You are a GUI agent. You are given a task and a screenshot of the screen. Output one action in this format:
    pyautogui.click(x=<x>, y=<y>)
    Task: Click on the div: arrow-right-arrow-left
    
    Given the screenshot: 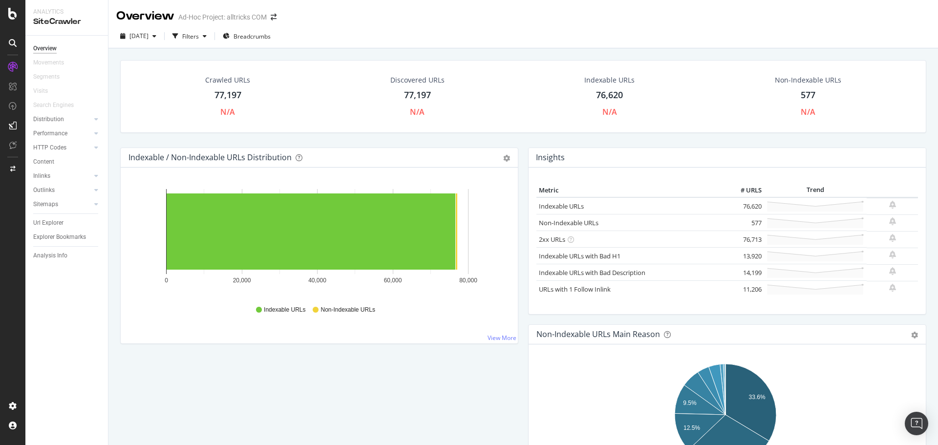 What is the action you would take?
    pyautogui.click(x=274, y=17)
    